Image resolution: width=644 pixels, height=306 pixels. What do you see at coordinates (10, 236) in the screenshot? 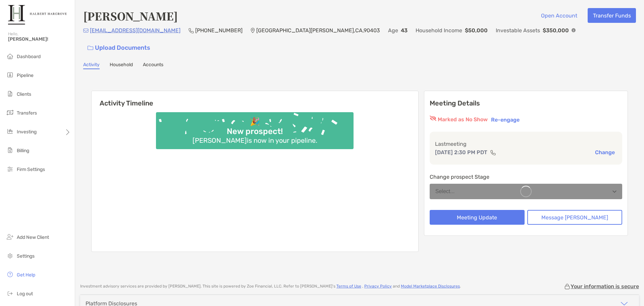
I see `img: add_new_client icon` at bounding box center [10, 236].